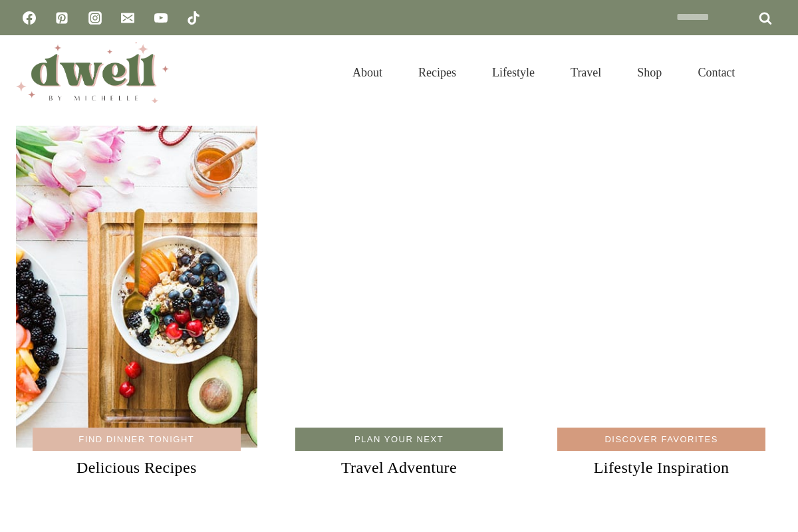 The height and width of the screenshot is (532, 798). Describe the element at coordinates (649, 72) in the screenshot. I see `a: Shop` at that location.